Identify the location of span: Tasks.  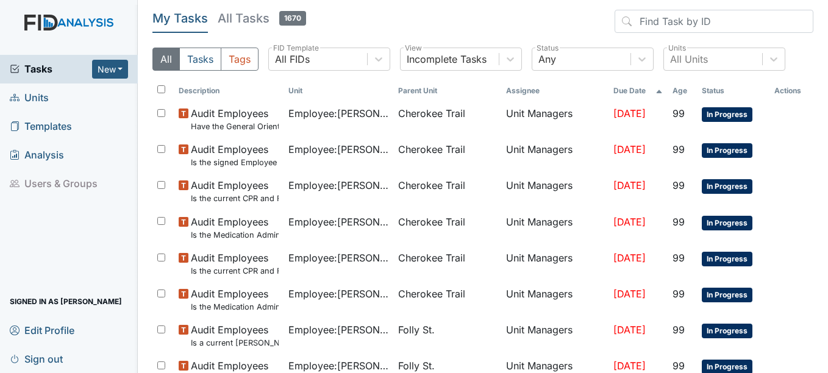
(51, 69).